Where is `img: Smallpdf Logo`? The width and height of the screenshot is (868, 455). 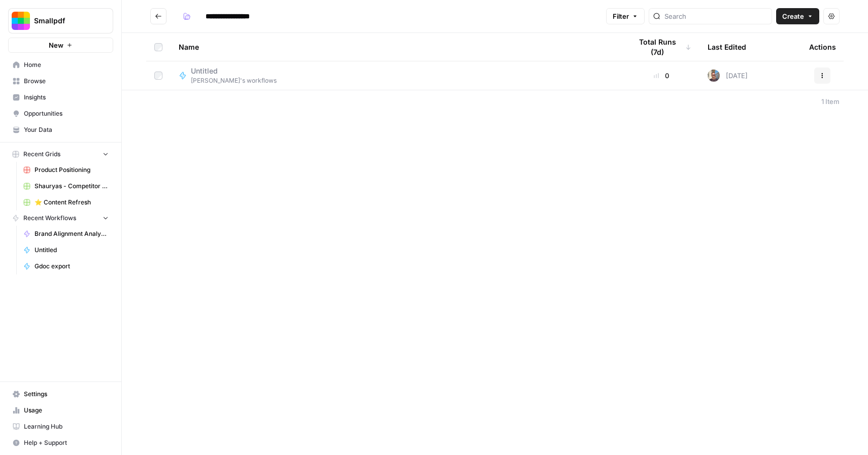 img: Smallpdf Logo is located at coordinates (21, 21).